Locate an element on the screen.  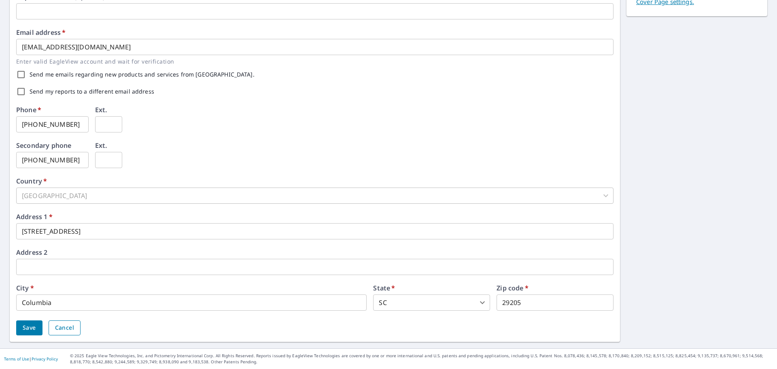
label: Address 1 is located at coordinates (34, 217).